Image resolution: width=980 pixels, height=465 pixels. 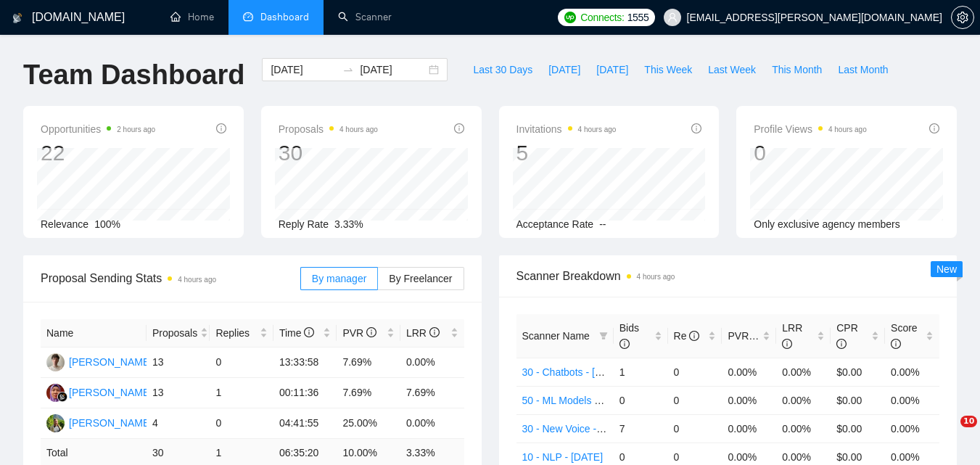 I want to click on h1: Team Dashboard, so click(x=133, y=75).